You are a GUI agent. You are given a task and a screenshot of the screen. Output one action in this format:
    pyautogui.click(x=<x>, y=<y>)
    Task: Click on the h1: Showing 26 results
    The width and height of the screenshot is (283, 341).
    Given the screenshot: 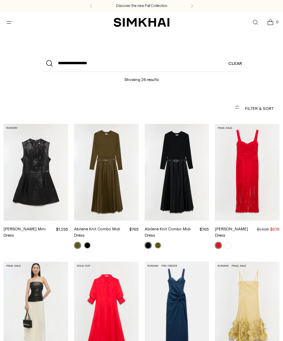 What is the action you would take?
    pyautogui.click(x=141, y=77)
    